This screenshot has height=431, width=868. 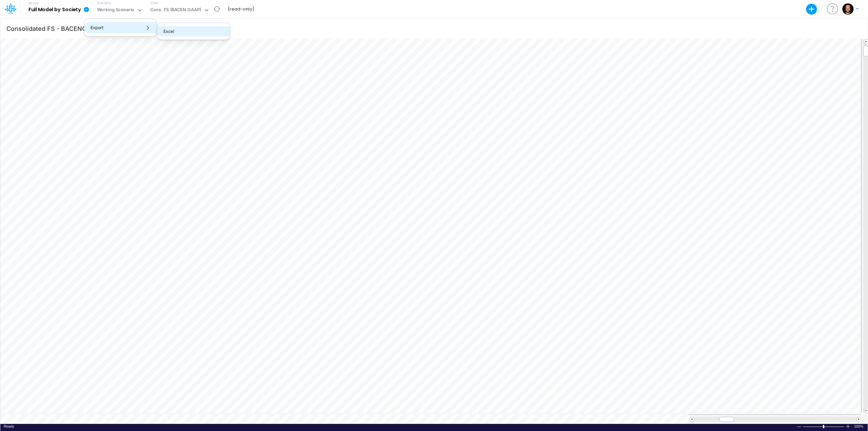 What do you see at coordinates (193, 31) in the screenshot?
I see `button: Excel` at bounding box center [193, 31].